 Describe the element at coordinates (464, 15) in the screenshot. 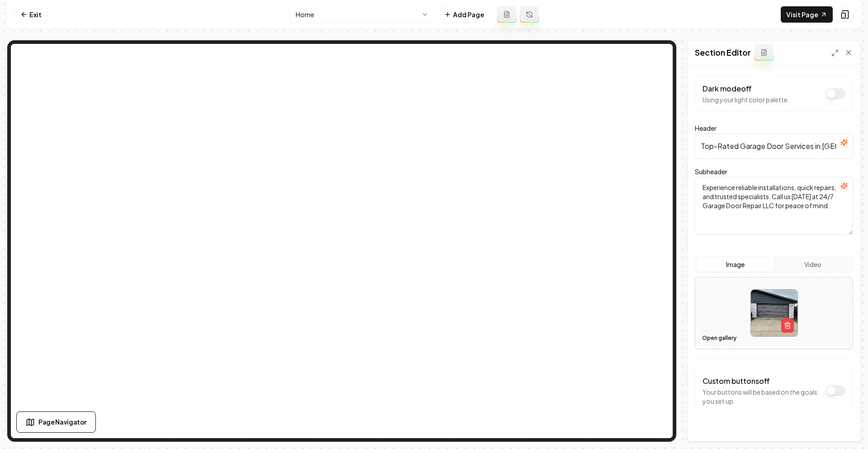

I see `button: Add Page` at that location.